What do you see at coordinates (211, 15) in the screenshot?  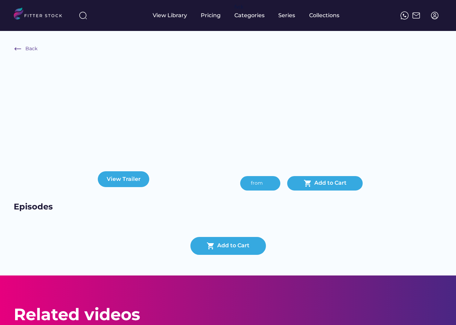 I see `div: Pricing` at bounding box center [211, 15].